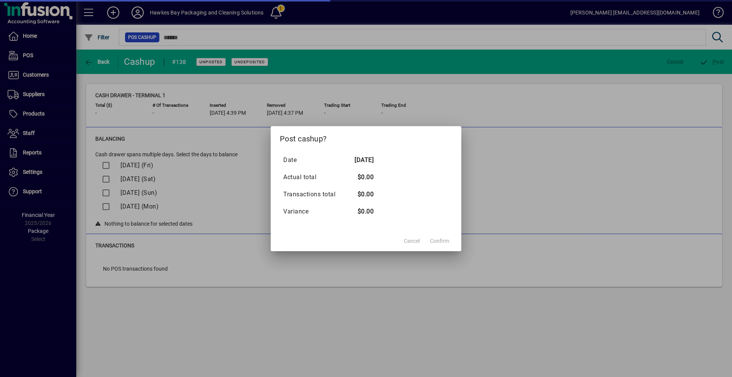  What do you see at coordinates (313, 177) in the screenshot?
I see `td: Actual total` at bounding box center [313, 177].